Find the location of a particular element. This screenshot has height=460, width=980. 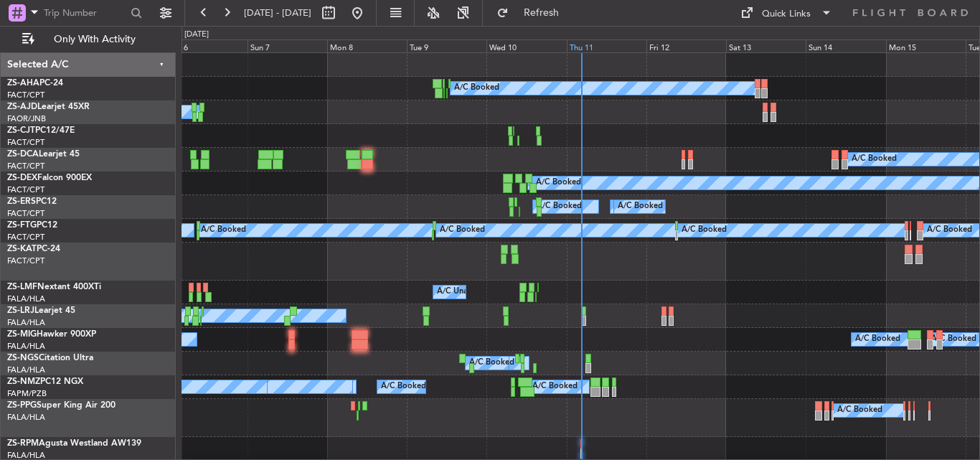

a: ZS-DEXFalcon 900EX is located at coordinates (49, 178).